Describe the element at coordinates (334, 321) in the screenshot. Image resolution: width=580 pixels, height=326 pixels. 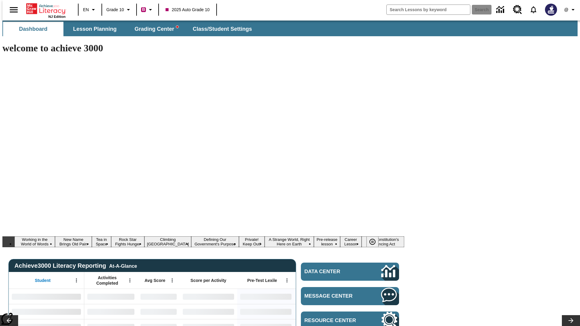
I see `span: Resource Center` at that location.